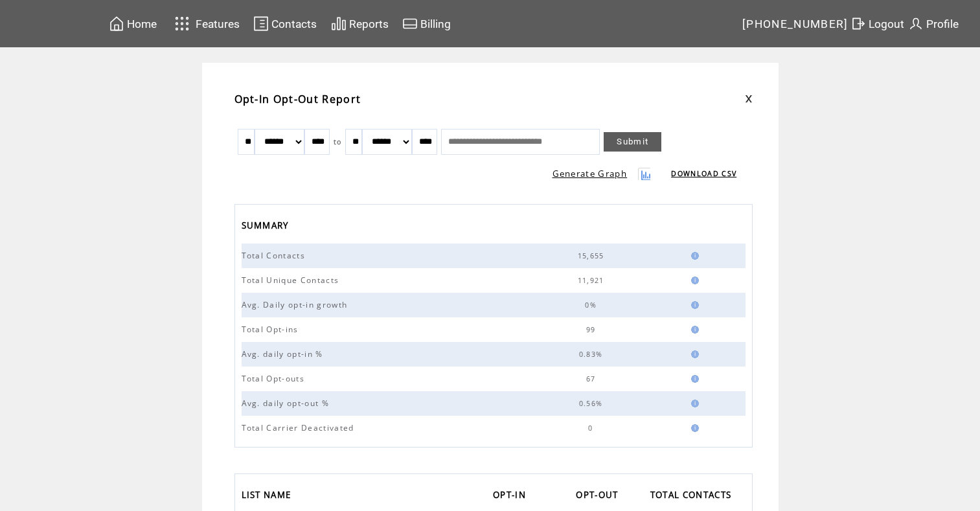 The width and height of the screenshot is (980, 511). What do you see at coordinates (274, 378) in the screenshot?
I see `span: Total Opt-outs` at bounding box center [274, 378].